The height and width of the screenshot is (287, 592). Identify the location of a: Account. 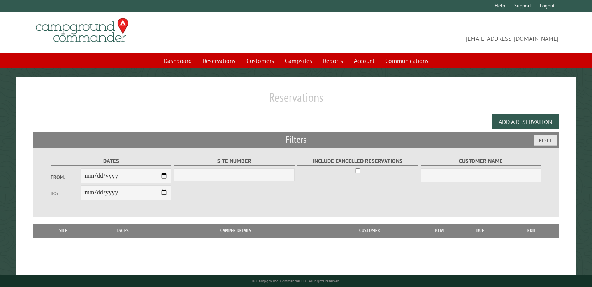
(364, 61).